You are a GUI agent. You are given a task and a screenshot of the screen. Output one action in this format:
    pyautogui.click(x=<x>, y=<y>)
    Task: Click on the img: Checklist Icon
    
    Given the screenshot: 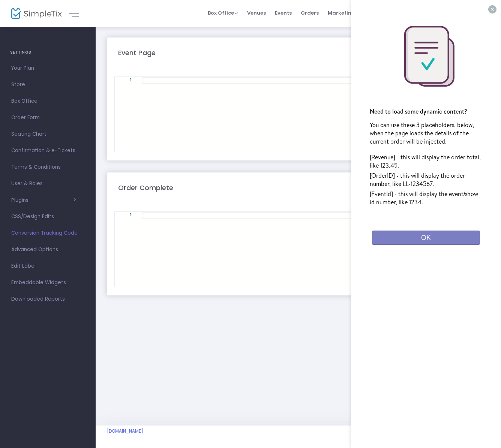 What is the action you would take?
    pyautogui.click(x=426, y=56)
    